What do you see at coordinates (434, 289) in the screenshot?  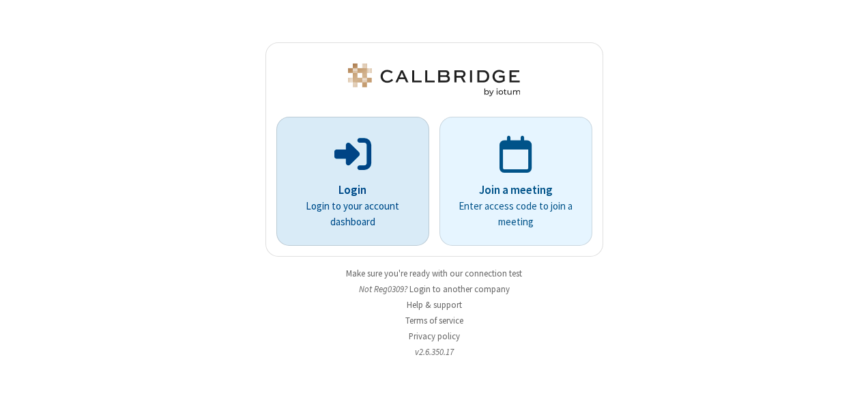 I see `li: Not Reg0309?` at bounding box center [434, 289].